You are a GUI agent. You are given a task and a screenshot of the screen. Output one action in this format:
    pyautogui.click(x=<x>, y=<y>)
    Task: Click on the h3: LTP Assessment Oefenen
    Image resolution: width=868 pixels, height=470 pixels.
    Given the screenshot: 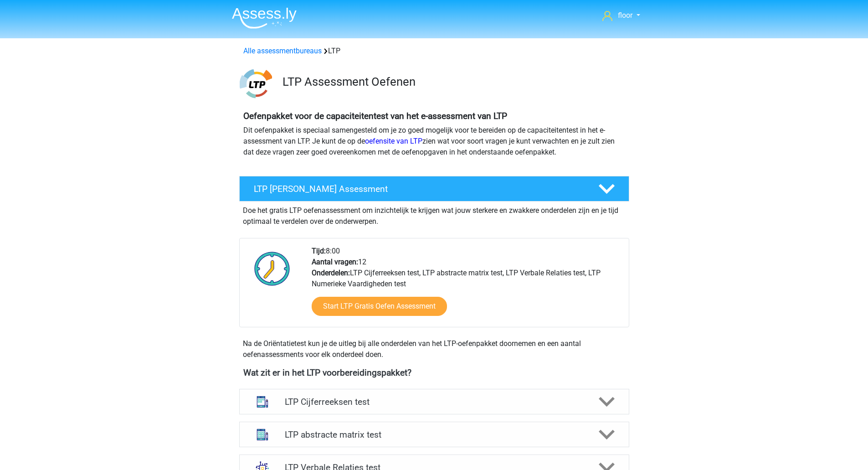 What is the action you would take?
    pyautogui.click(x=452, y=81)
    